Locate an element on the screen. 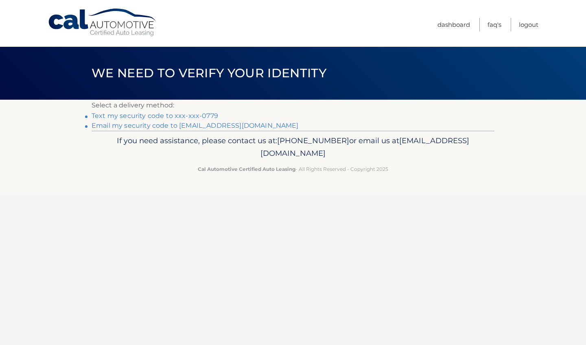 The image size is (586, 345). p: If you need assistance, please contact us at: or email us at is located at coordinates (293, 147).